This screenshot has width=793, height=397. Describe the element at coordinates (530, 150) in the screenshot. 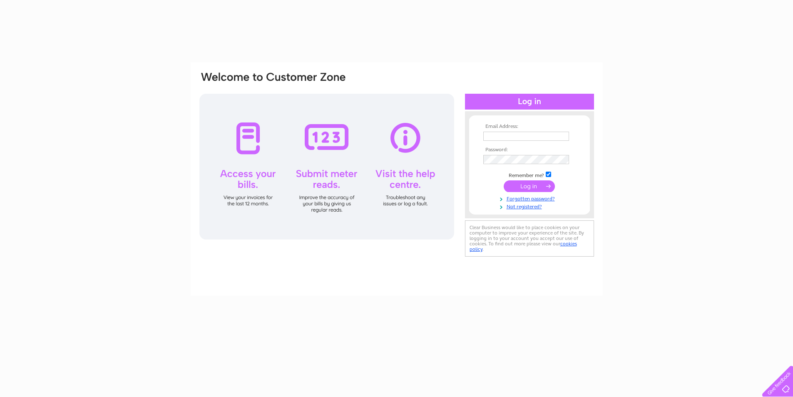

I see `th: Password:` at that location.